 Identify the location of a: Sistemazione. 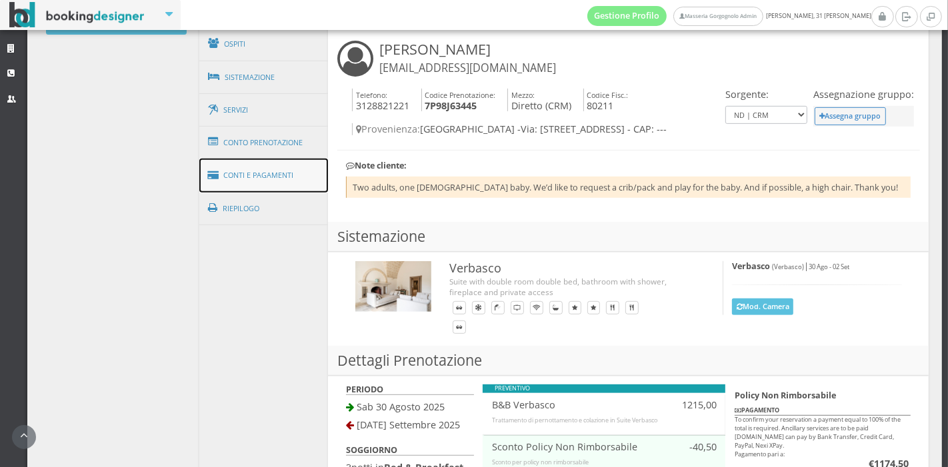
(264, 77).